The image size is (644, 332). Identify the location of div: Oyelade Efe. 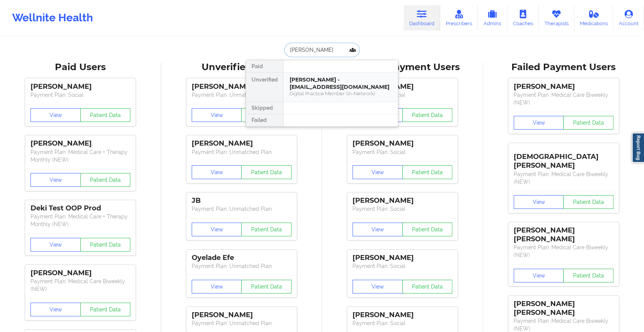
(241, 258).